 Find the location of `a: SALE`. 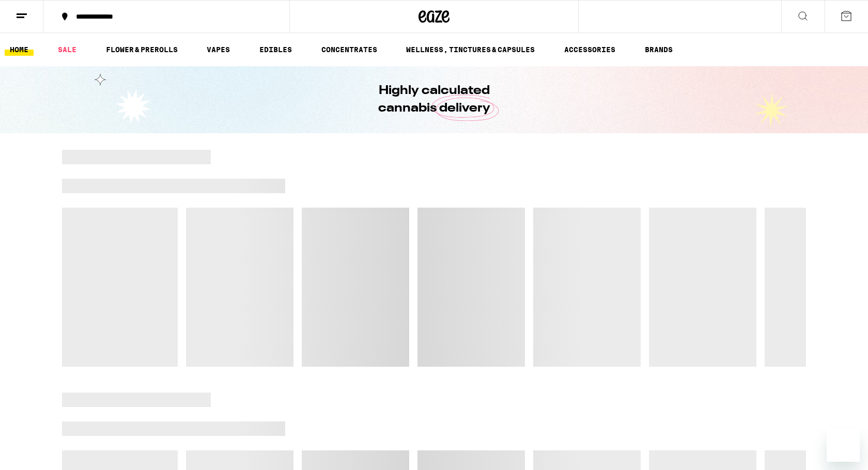

a: SALE is located at coordinates (67, 50).